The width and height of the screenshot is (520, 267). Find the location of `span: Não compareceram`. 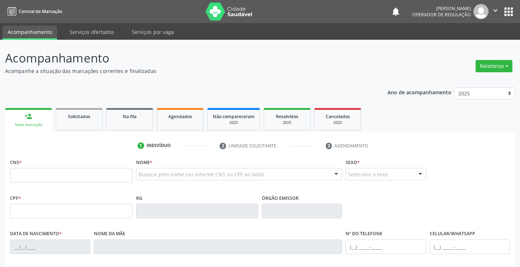

span: Não compareceram is located at coordinates (234, 116).